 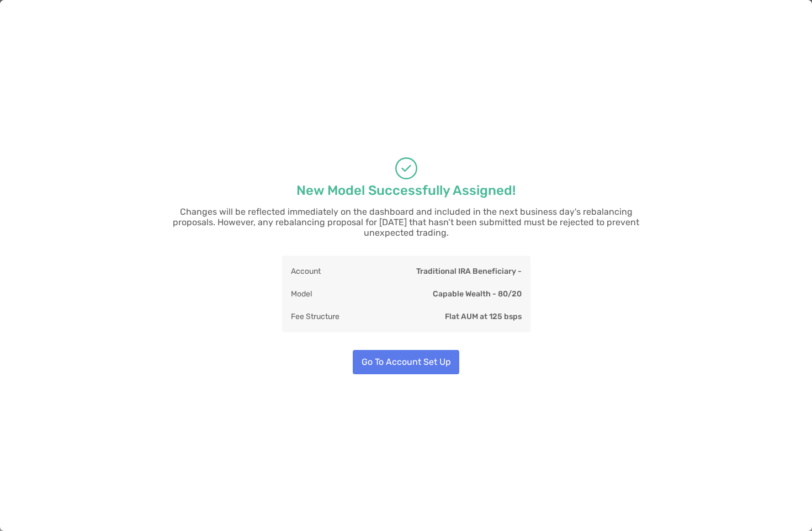 What do you see at coordinates (469, 271) in the screenshot?
I see `p: Traditional IRA Beneficiary -` at bounding box center [469, 271].